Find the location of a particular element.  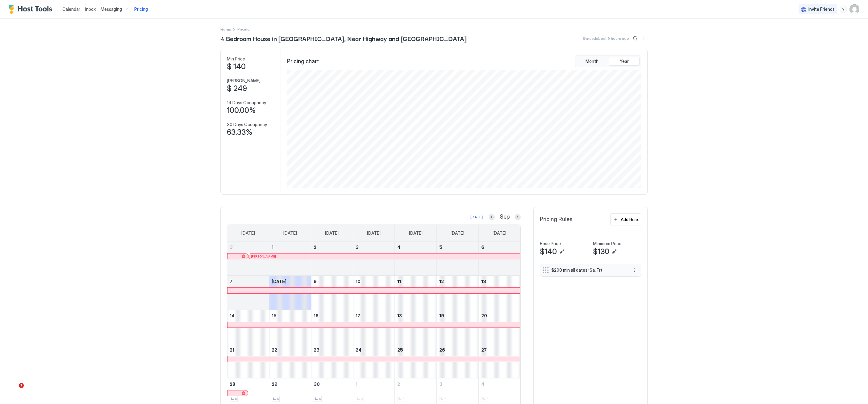

span: $200 min all dates (Sa, Fr) is located at coordinates (588, 270).